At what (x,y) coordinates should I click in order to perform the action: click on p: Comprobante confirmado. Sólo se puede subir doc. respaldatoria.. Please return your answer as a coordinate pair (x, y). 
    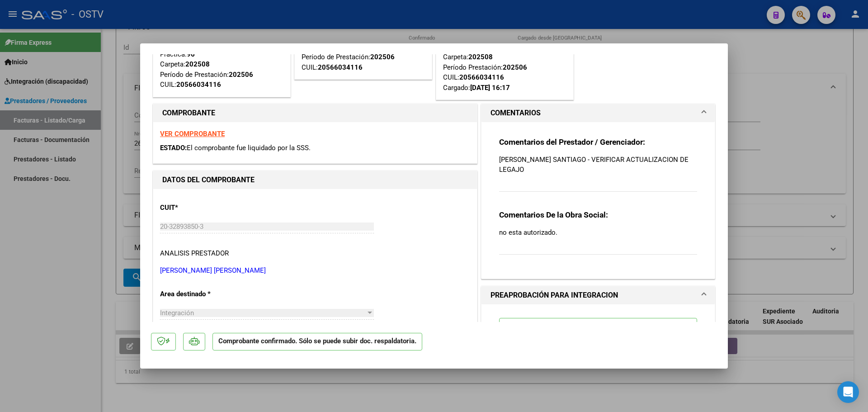
    Looking at the image, I should click on (317, 341).